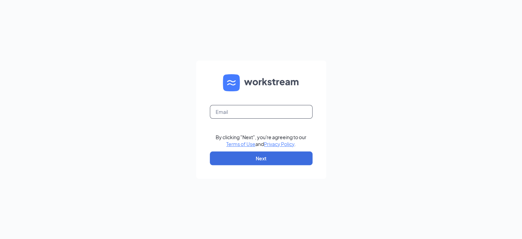  What do you see at coordinates (261, 159) in the screenshot?
I see `button: Next` at bounding box center [261, 159].